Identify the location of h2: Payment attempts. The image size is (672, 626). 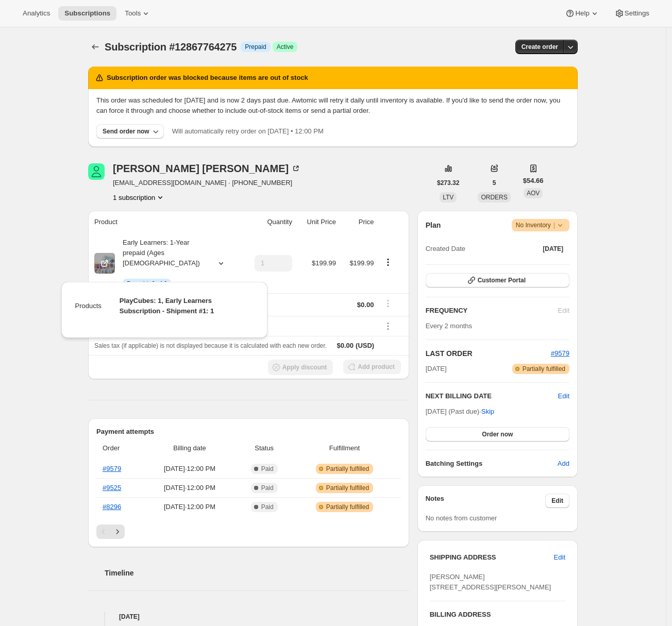
(249, 432).